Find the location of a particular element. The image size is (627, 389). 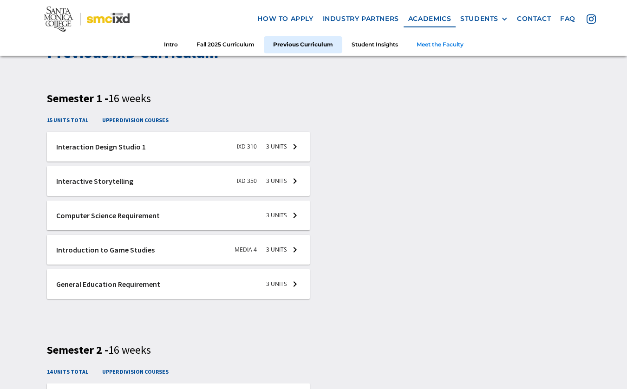

a: contact is located at coordinates (534, 19).